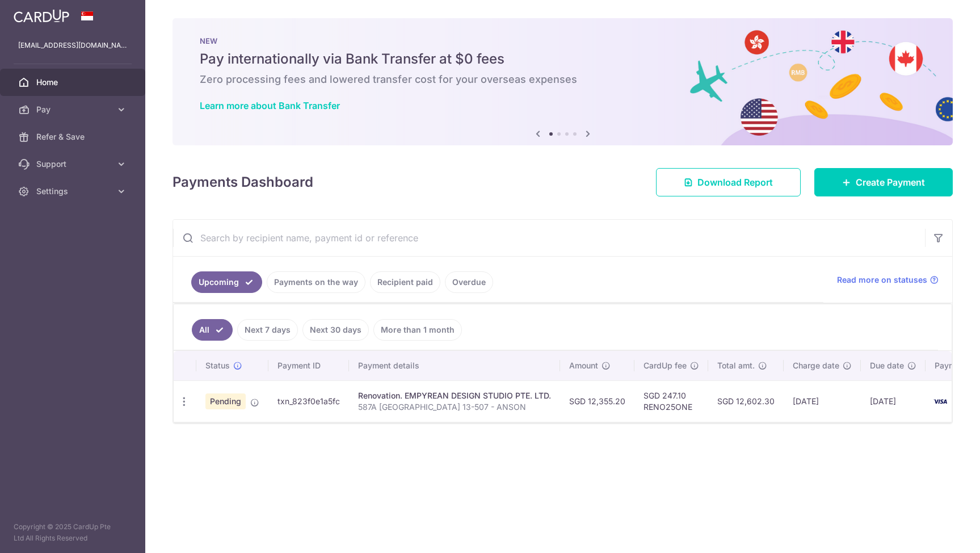 The width and height of the screenshot is (980, 553). I want to click on td: txn_823f0e1a5fc, so click(309, 401).